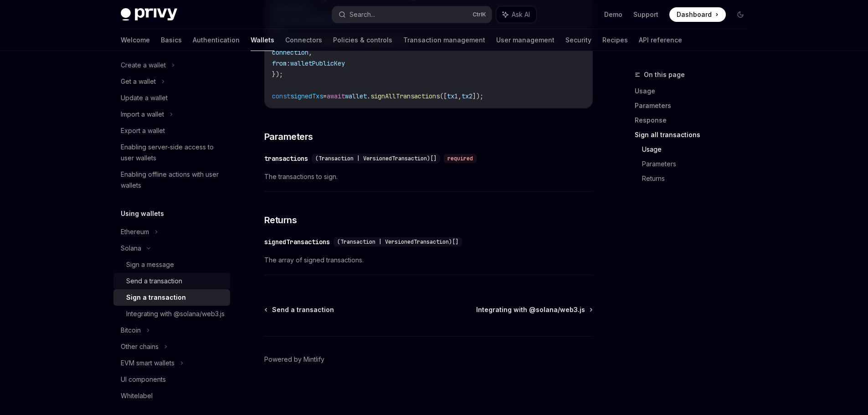 This screenshot has height=415, width=868. Describe the element at coordinates (460, 158) in the screenshot. I see `div: required` at that location.